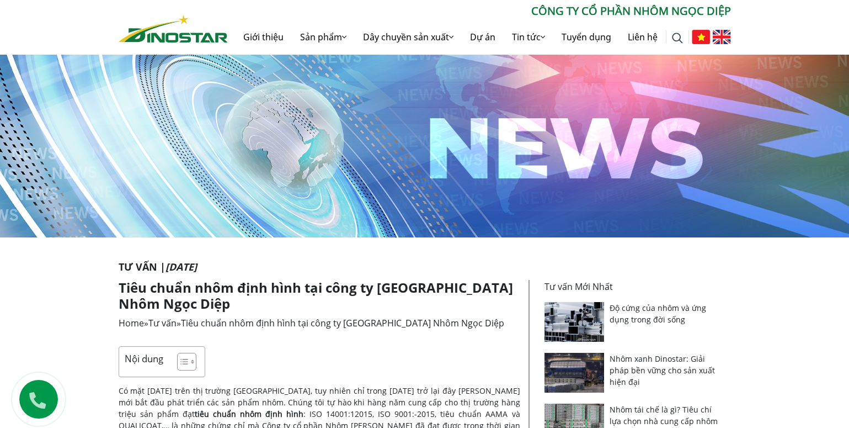 The width and height of the screenshot is (849, 428). I want to click on p: Nội dung, so click(144, 358).